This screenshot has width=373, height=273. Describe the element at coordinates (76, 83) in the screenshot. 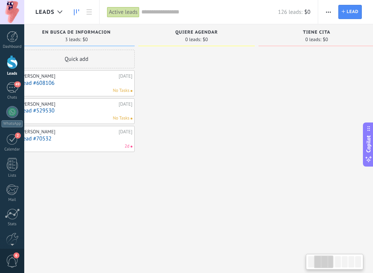

I see `a: Lead #608106` at that location.